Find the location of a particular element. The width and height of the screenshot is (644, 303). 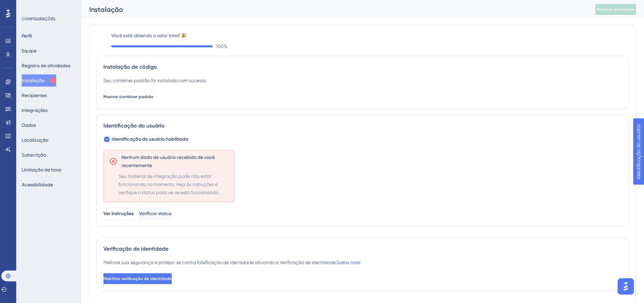

font: Verificação de identidade is located at coordinates (136, 248).